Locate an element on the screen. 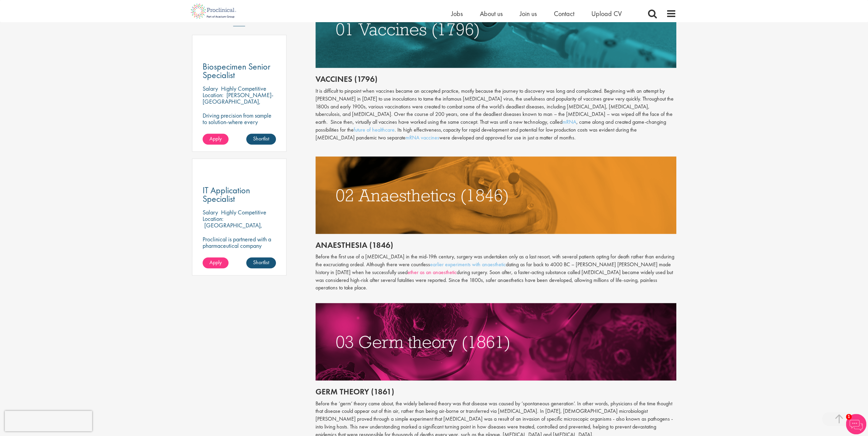 The image size is (868, 436). span: IT Application Specialist is located at coordinates (226, 194).